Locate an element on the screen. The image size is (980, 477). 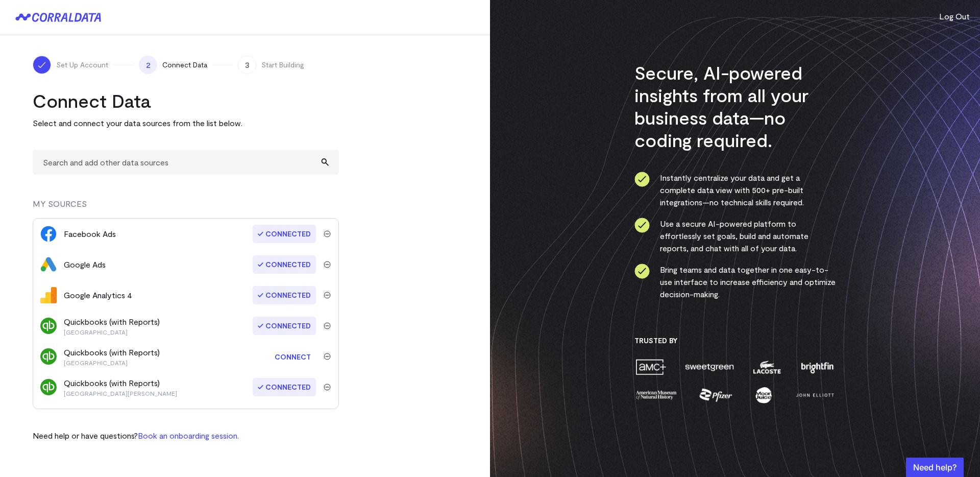
img: ico-check-white-5ff98cb1.svg is located at coordinates (42, 65).